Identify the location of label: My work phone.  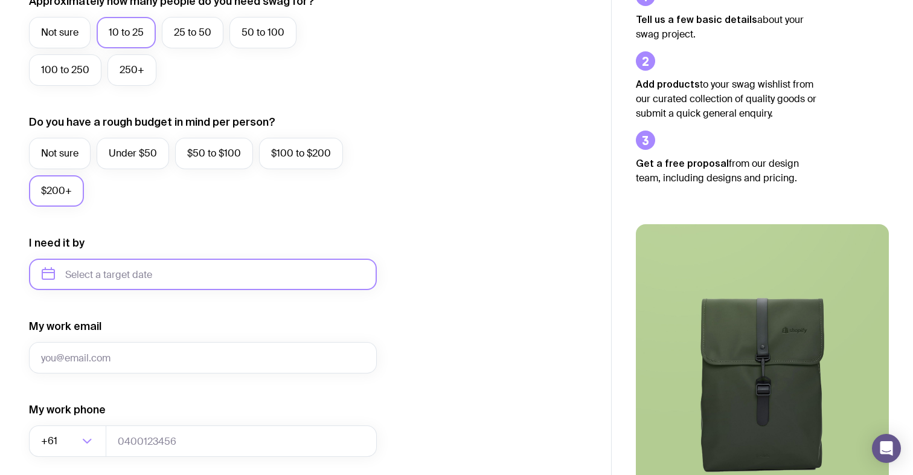
(67, 409).